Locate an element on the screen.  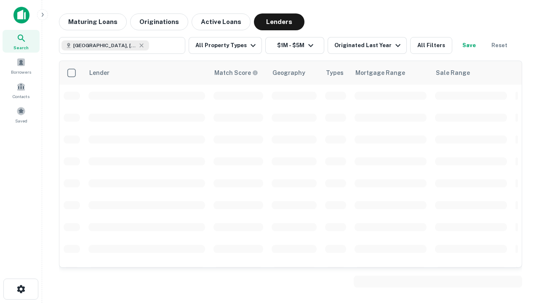
button: All Filters is located at coordinates (431, 45).